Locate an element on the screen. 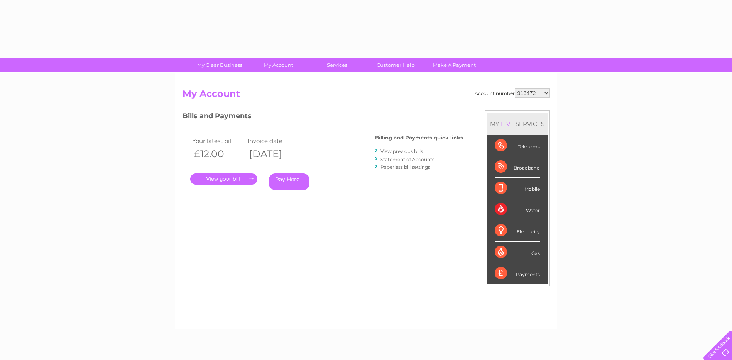  div: Mobile is located at coordinates (517, 188).